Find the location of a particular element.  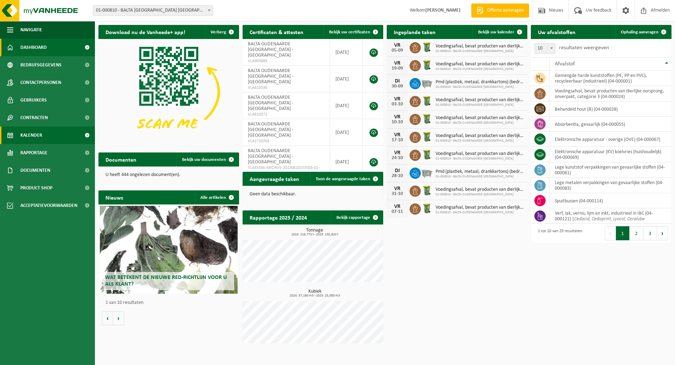

a: Toon de aangevraagde taken is located at coordinates (346, 179).